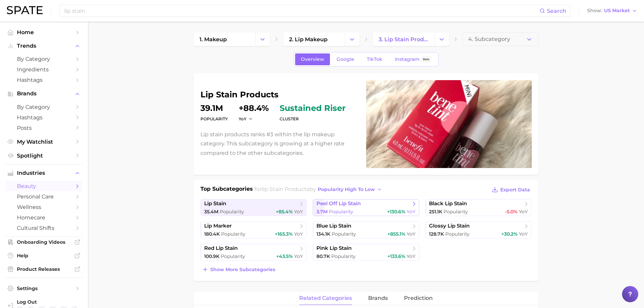  What do you see at coordinates (322, 212) in the screenshot?
I see `span: 3.7m` at bounding box center [322, 212].